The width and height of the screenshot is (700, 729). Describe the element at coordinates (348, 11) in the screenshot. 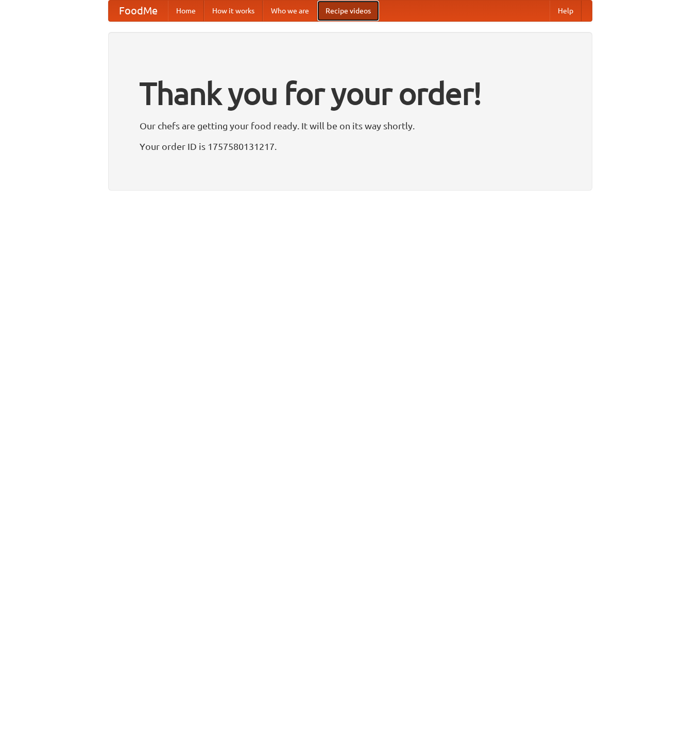

I see `a: Recipe videos` at that location.